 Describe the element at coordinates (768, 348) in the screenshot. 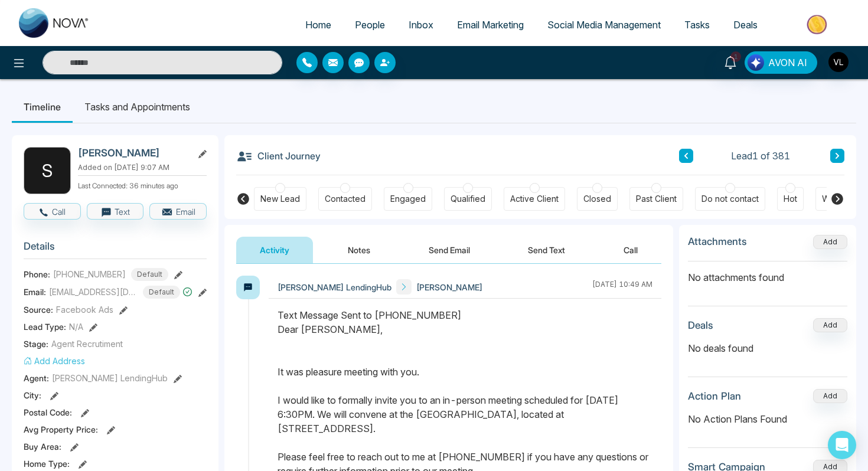

I see `p: No deals found` at that location.